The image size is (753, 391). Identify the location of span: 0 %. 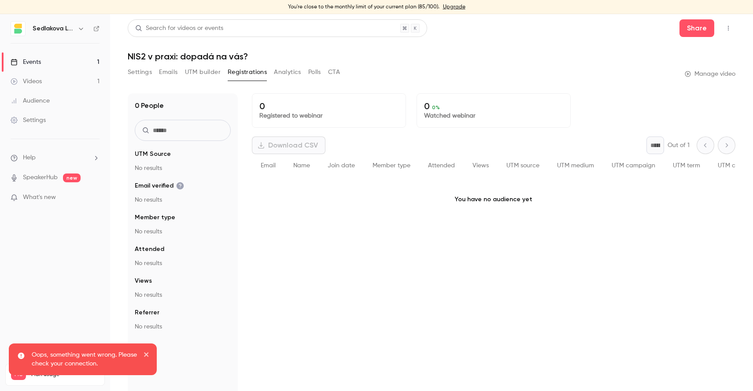
(436, 107).